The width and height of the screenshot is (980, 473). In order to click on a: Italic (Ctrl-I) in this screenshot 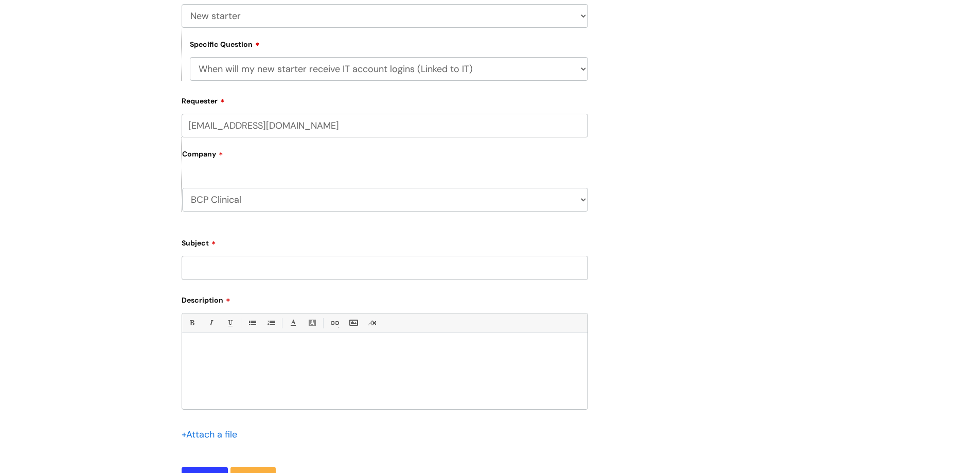, I will do `click(210, 323)`.